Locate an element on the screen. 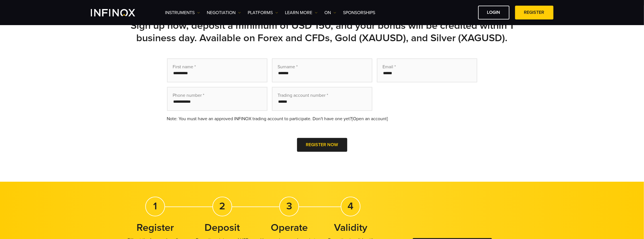 The image size is (644, 239). font: 2 is located at coordinates (222, 206).